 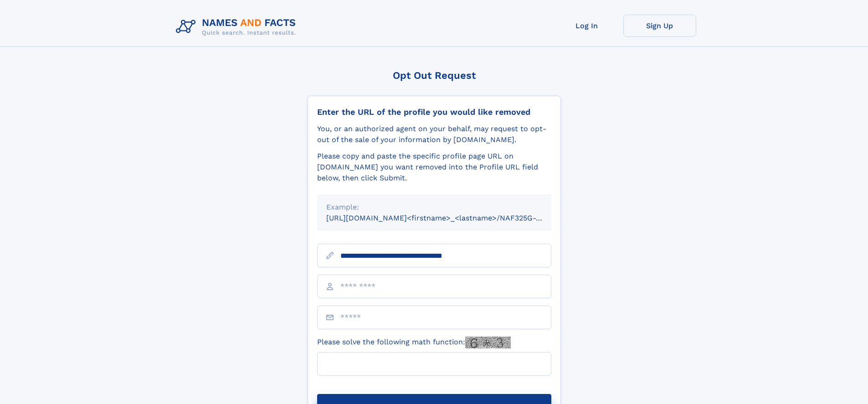 What do you see at coordinates (434, 112) in the screenshot?
I see `div: Enter the URL of the profile you would like removed` at bounding box center [434, 112].